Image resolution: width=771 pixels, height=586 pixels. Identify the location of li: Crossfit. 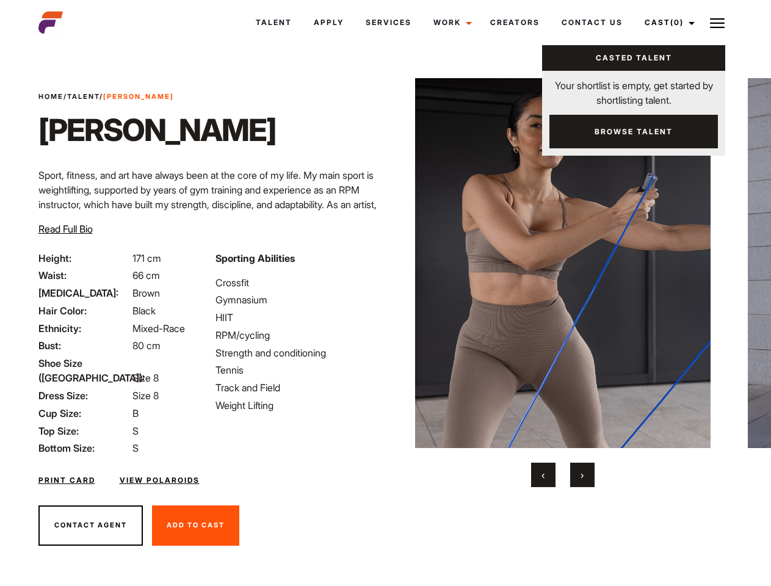
(297, 283).